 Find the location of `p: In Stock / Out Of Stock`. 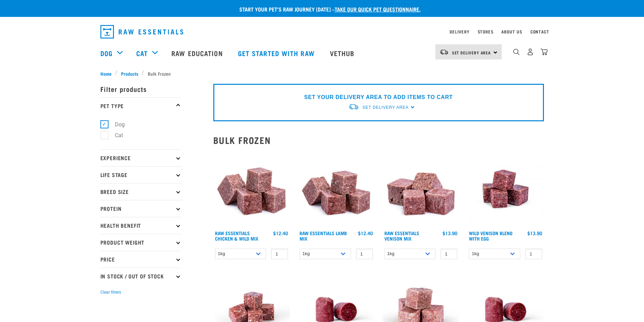

p: In Stock / Out Of Stock is located at coordinates (141, 276).